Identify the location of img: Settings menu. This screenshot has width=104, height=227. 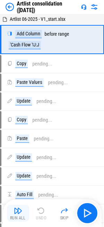
(94, 7).